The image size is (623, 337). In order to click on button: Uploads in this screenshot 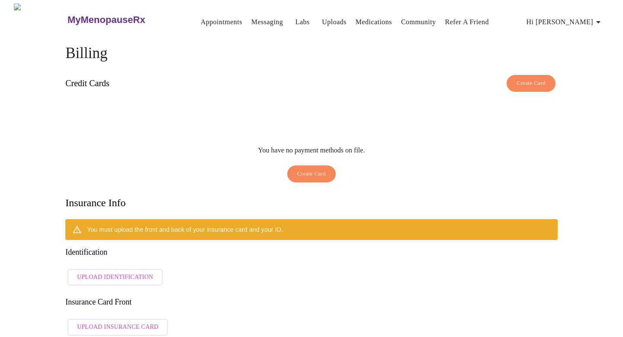, I will do `click(334, 22)`.